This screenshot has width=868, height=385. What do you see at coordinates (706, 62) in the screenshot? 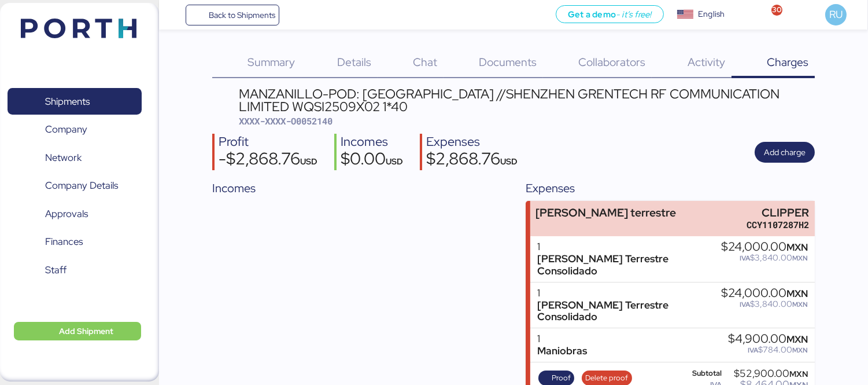
I see `span: Activity` at bounding box center [706, 62].